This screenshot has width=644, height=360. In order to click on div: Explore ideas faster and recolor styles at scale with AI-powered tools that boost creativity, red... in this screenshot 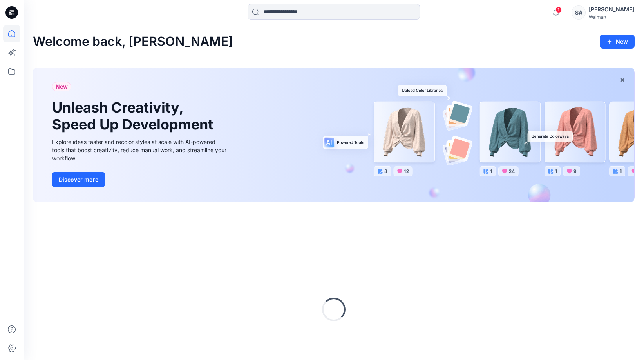, I will do `click(140, 149)`.